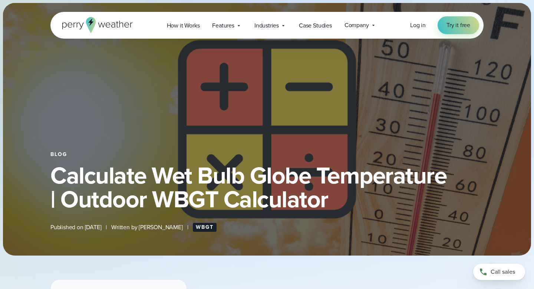  What do you see at coordinates (500, 272) in the screenshot?
I see `a: Call sales` at bounding box center [500, 272].